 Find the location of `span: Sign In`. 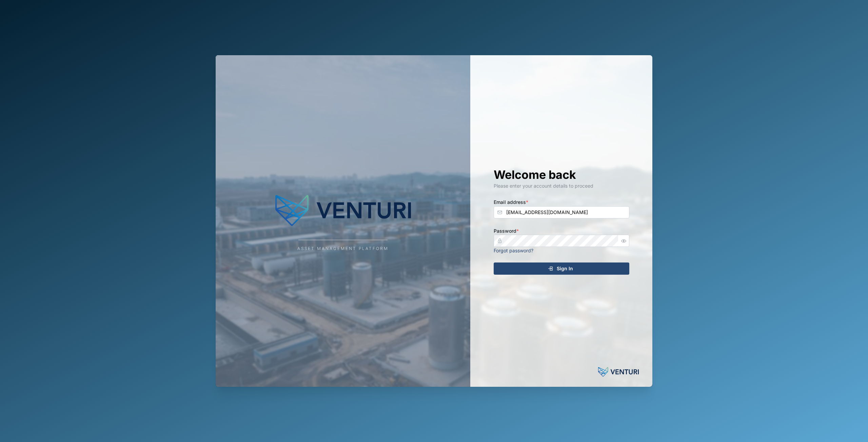

span: Sign In is located at coordinates (565, 268).